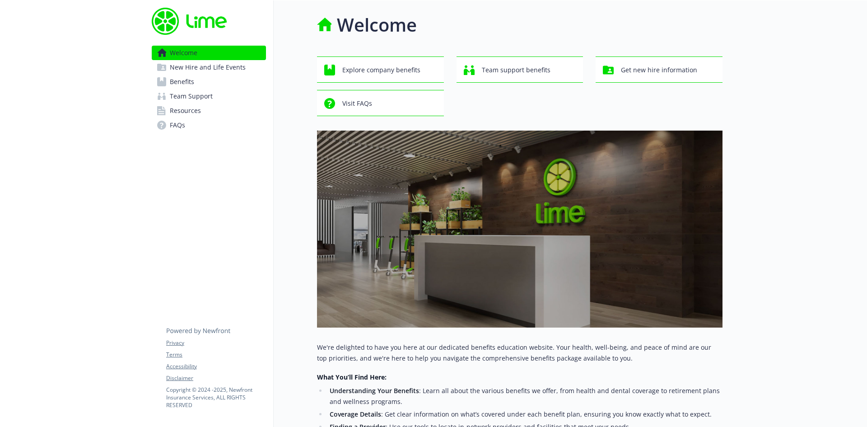 The image size is (867, 427). I want to click on a: Accessibility, so click(216, 366).